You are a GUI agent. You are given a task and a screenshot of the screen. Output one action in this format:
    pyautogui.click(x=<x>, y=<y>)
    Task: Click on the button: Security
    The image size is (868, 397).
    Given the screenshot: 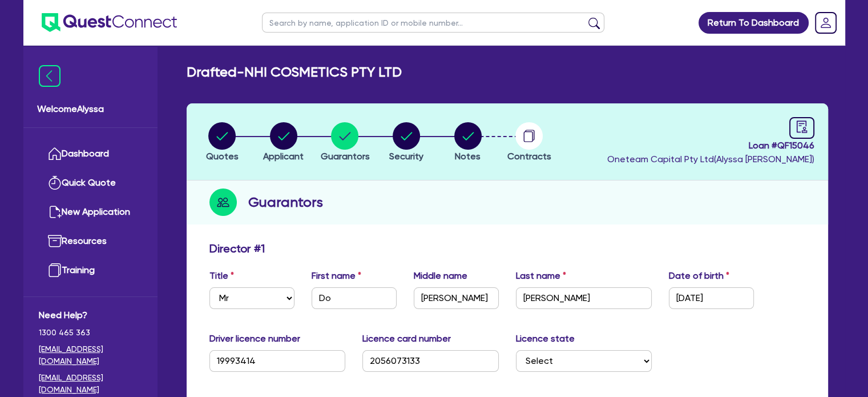 What is the action you would take?
    pyautogui.click(x=407, y=142)
    